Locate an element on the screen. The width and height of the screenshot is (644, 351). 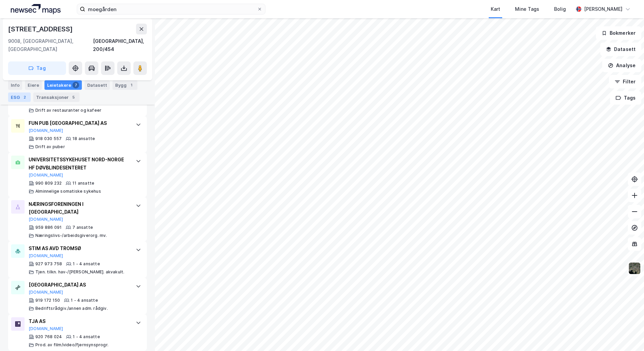
div: UNIVERSITETSSYKEHUSET NORD-NORGE HF DØVBLINDESENTERET is located at coordinates (79, 164).